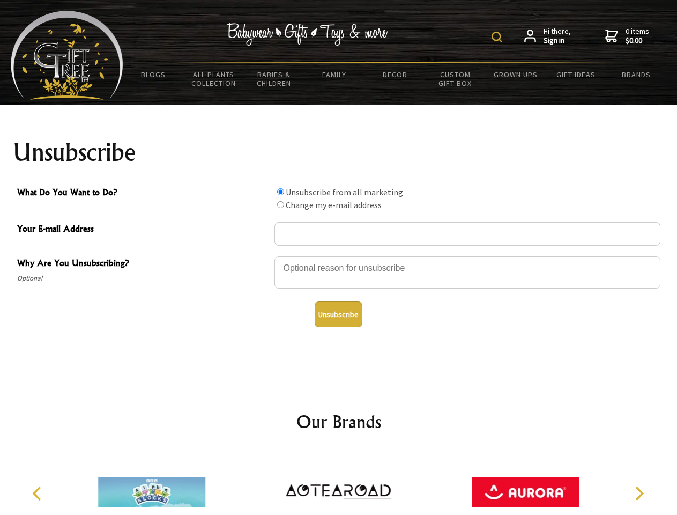 The image size is (677, 515). Describe the element at coordinates (335, 75) in the screenshot. I see `a: Family` at that location.